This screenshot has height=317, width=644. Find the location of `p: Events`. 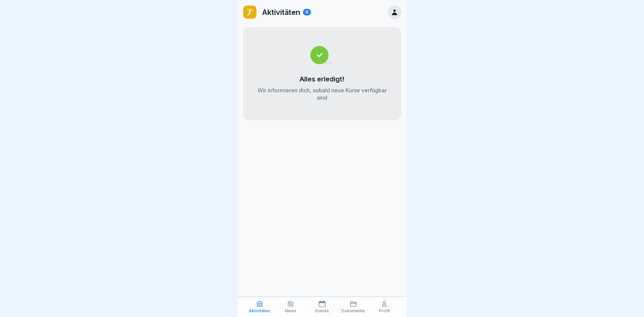

p: Events is located at coordinates (322, 311).